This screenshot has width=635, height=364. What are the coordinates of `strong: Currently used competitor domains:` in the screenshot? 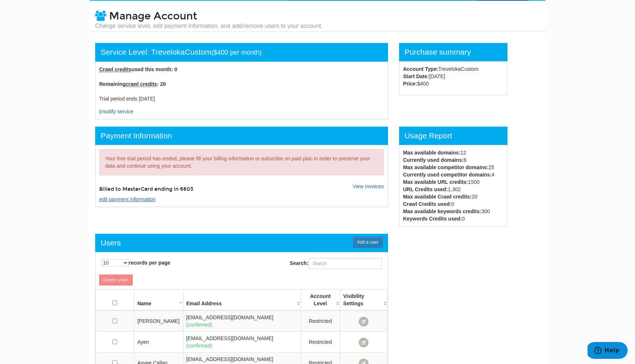 It's located at (447, 175).